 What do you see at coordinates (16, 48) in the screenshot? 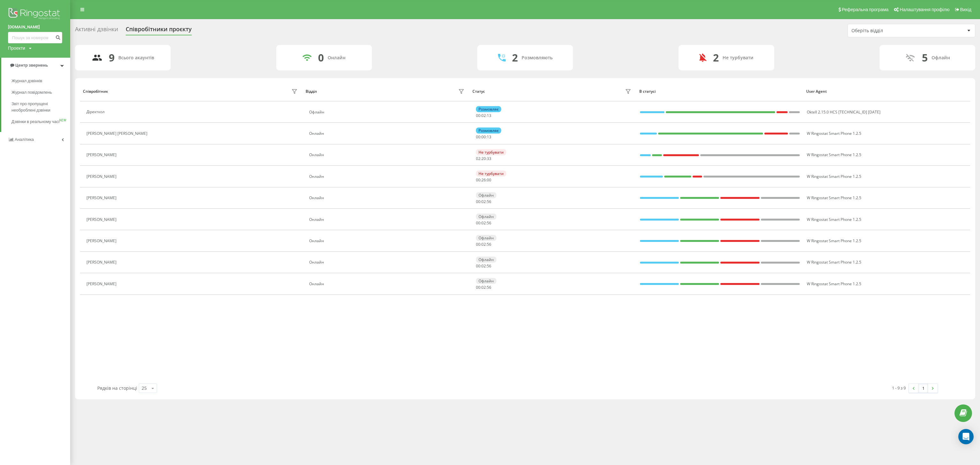
I see `div: Проекти` at bounding box center [16, 48].